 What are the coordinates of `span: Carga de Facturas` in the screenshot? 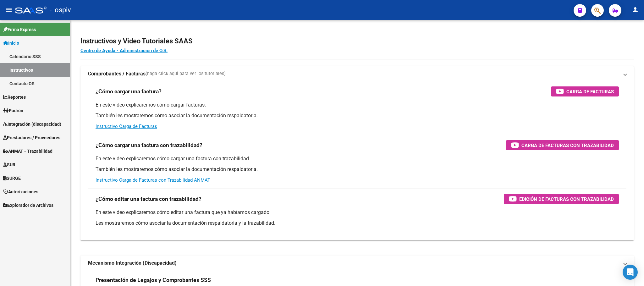 It's located at (590, 91).